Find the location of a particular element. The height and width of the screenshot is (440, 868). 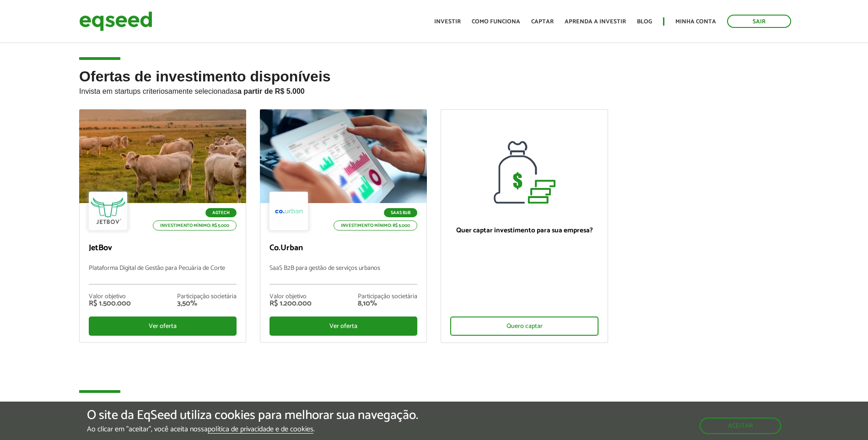

div: 8,10% is located at coordinates (388, 304).